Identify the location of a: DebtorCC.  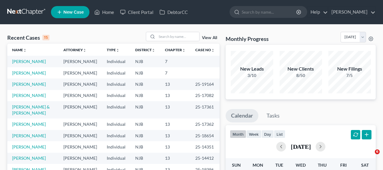
(173, 12).